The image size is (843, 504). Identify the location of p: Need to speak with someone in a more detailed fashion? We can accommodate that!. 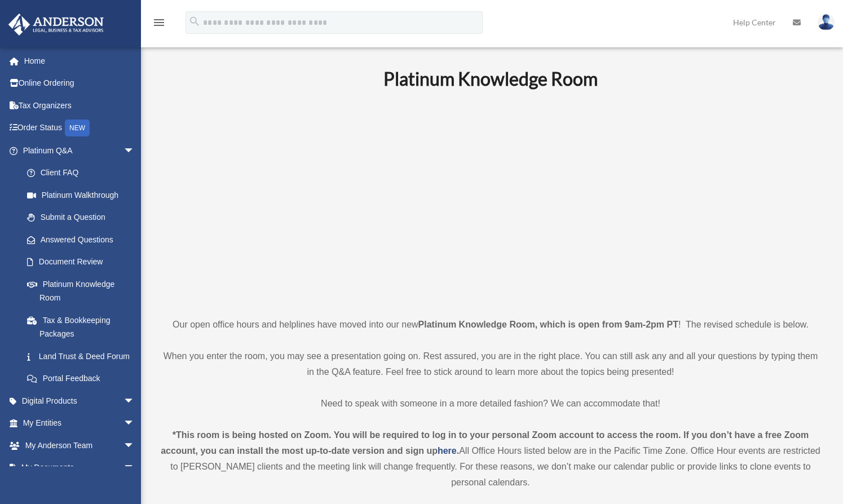
(490, 403).